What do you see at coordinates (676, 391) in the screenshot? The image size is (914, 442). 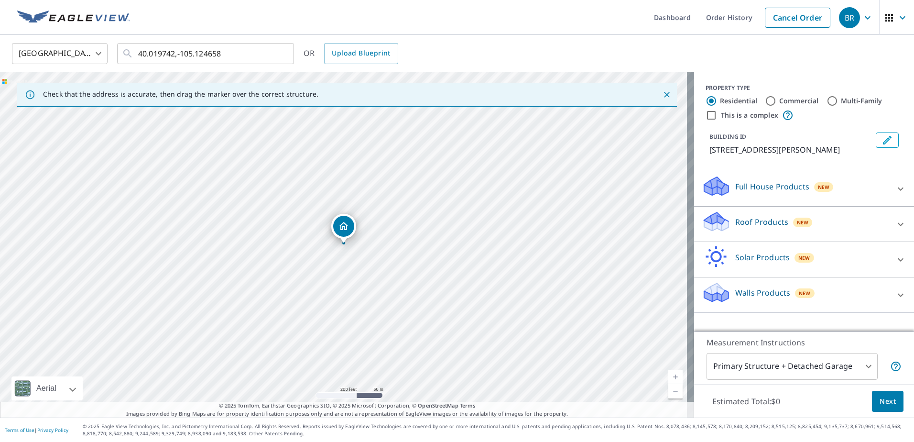 I see `a: Current Level 17, Zoom Out` at bounding box center [676, 391].